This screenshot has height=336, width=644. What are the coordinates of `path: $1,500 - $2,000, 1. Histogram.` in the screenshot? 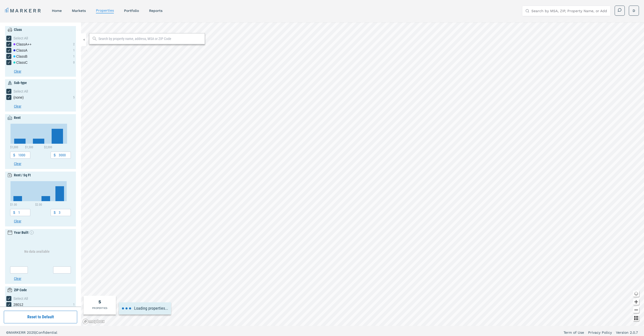 It's located at (38, 141).